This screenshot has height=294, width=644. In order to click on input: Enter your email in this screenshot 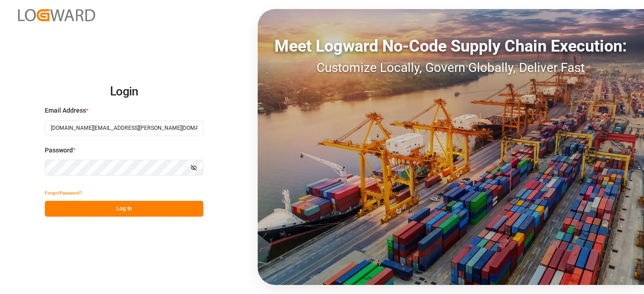, I will do `click(124, 128)`.